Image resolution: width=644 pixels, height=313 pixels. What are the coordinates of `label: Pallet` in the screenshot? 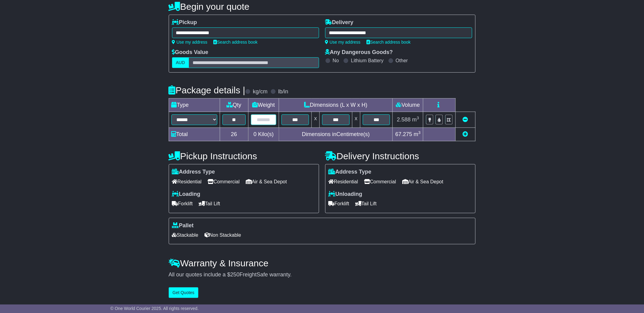 It's located at (183, 226).